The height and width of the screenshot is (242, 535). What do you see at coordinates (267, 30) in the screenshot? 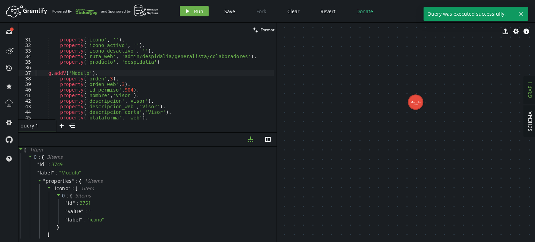
I see `span: Format` at bounding box center [267, 30].